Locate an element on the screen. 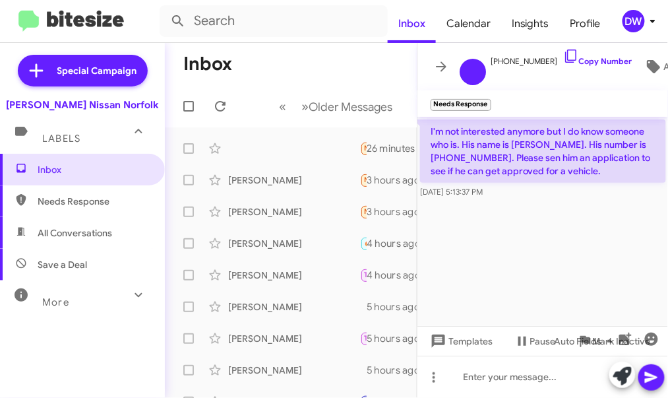  span: 🔥 Hot is located at coordinates (376, 243).